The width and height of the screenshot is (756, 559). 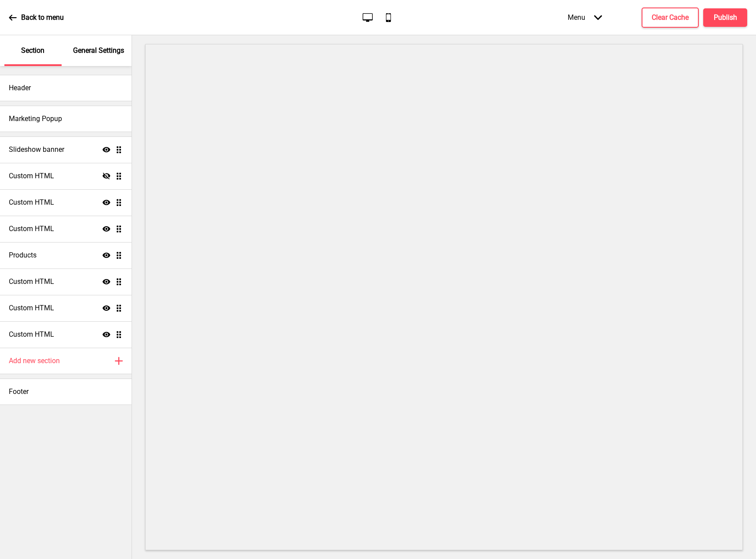 What do you see at coordinates (19, 392) in the screenshot?
I see `h4: Footer` at bounding box center [19, 392].